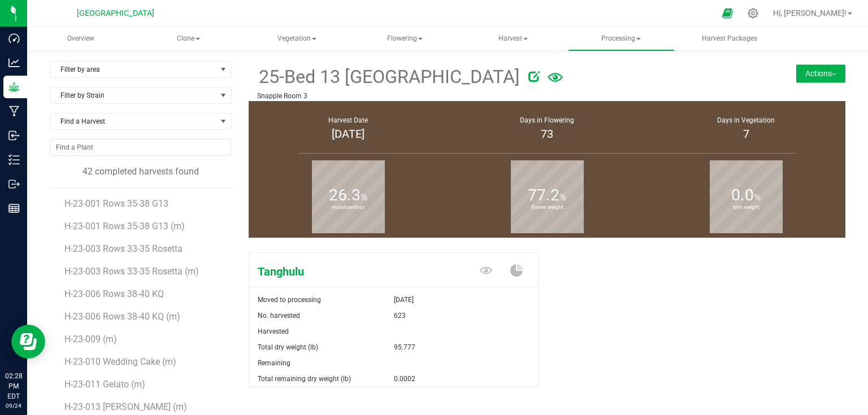 The image size is (868, 415). What do you see at coordinates (114, 293) in the screenshot?
I see `span: H-23-006 Rows 38-40 KQ` at bounding box center [114, 293].